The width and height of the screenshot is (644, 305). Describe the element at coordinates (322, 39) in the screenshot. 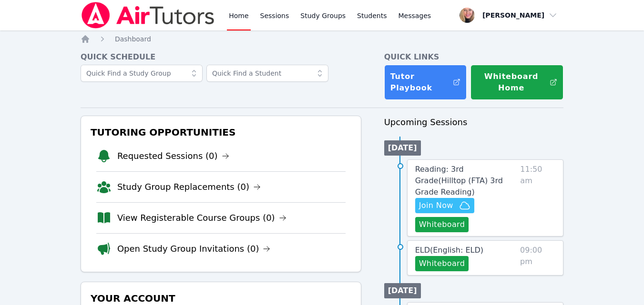

I see `nav: Breadcrumb` at that location.